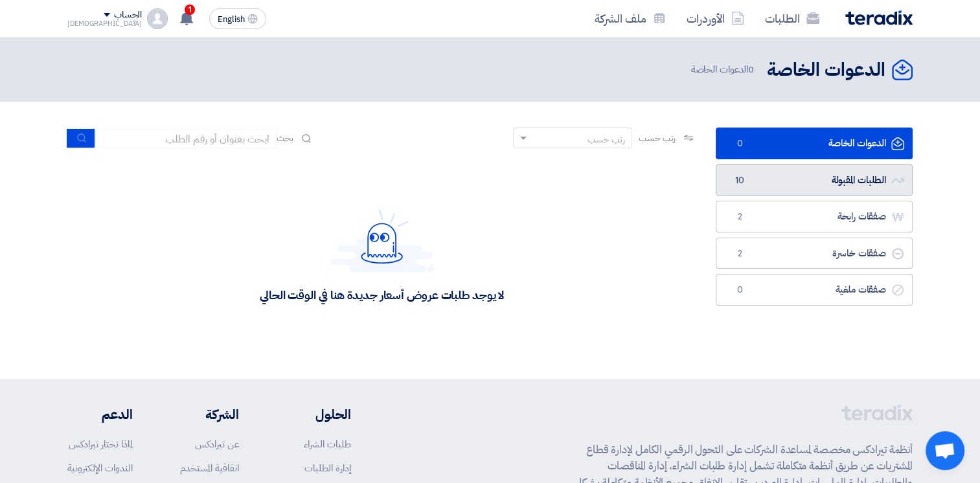 The width and height of the screenshot is (980, 483). Describe the element at coordinates (190, 9) in the screenshot. I see `span: 1` at that location.